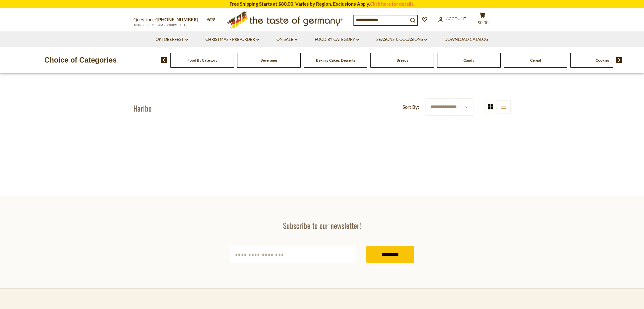 The height and width of the screenshot is (309, 644). Describe the element at coordinates (322, 225) in the screenshot. I see `h3: Subscribe to our newsletter!` at that location.